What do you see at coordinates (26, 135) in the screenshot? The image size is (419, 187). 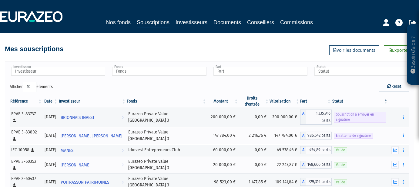 I see `div: EPVE 3-83802` at bounding box center [26, 135].